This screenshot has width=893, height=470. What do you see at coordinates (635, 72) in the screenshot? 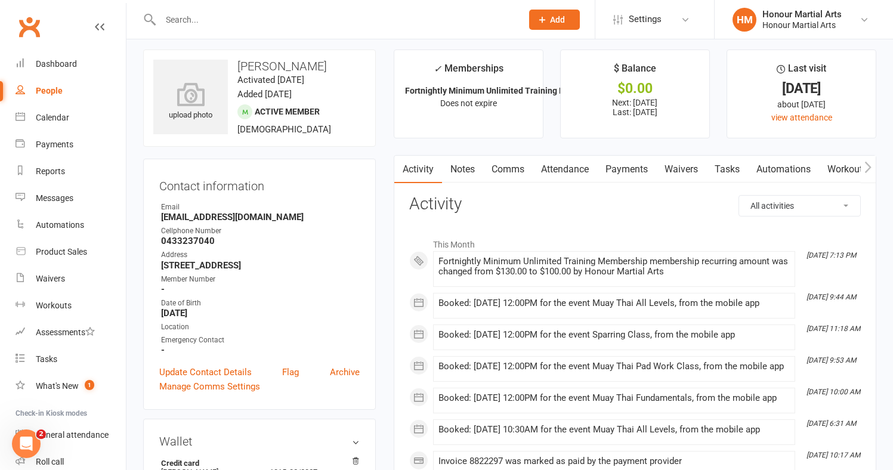
I see `div: $ Balance` at bounding box center [635, 72].